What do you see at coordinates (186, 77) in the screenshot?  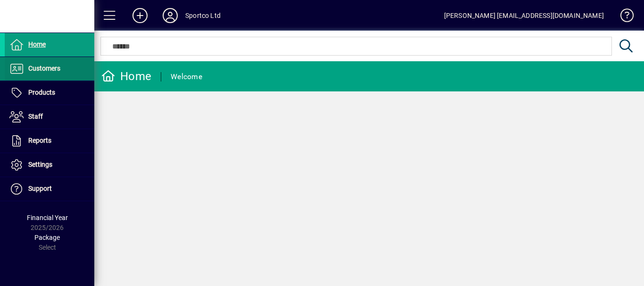 I see `div: Welcome` at bounding box center [186, 77].